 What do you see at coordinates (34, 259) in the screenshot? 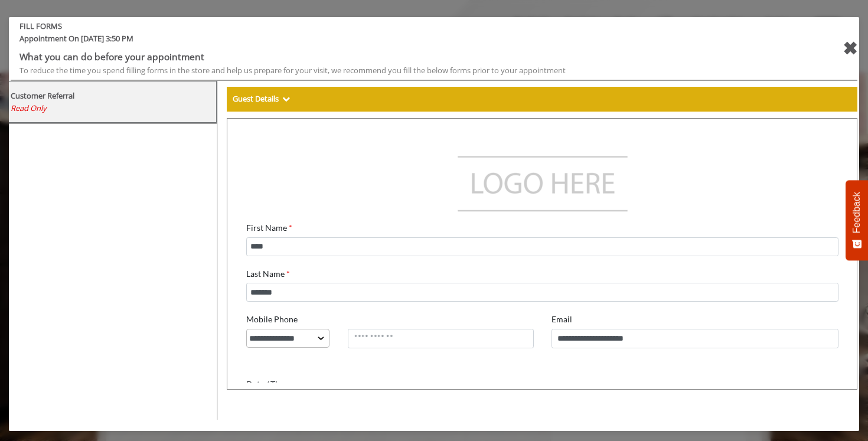
I see `label: Date / Time` at bounding box center [34, 259].